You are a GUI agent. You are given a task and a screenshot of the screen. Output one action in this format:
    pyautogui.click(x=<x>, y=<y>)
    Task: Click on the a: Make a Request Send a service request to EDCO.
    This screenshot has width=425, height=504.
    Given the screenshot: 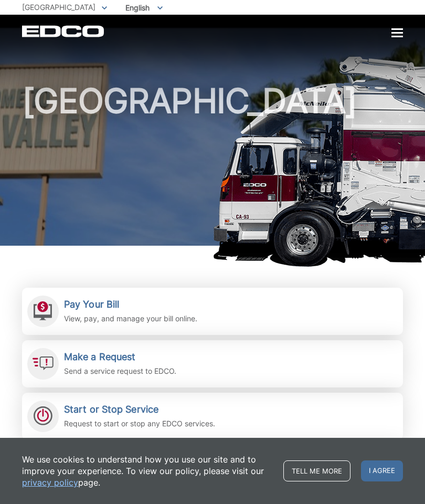 What is the action you would take?
    pyautogui.click(x=213, y=364)
    